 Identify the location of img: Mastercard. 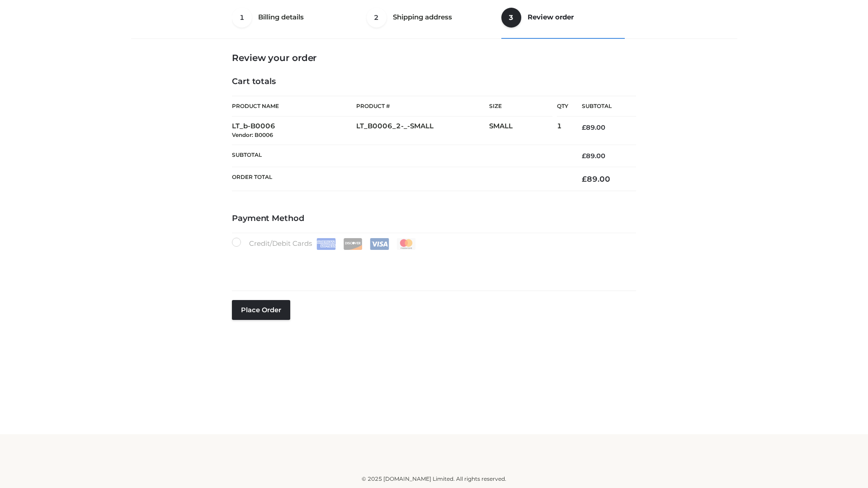
(406, 244).